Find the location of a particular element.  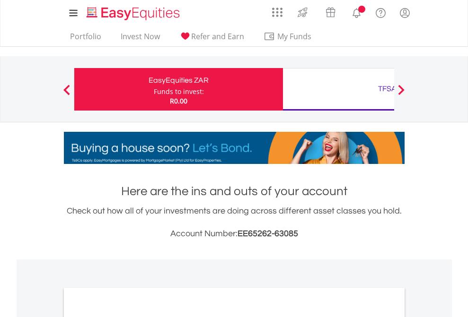

img: grid-menu-icon.svg is located at coordinates (277, 12).